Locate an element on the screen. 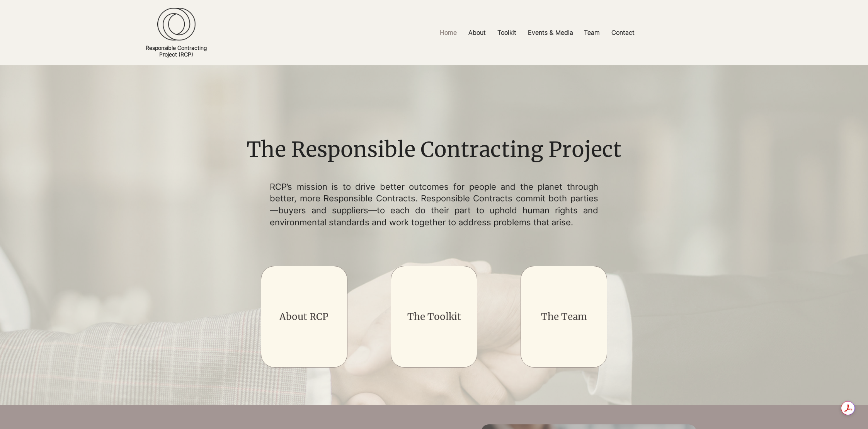 This screenshot has width=868, height=429. a: Contact is located at coordinates (623, 33).